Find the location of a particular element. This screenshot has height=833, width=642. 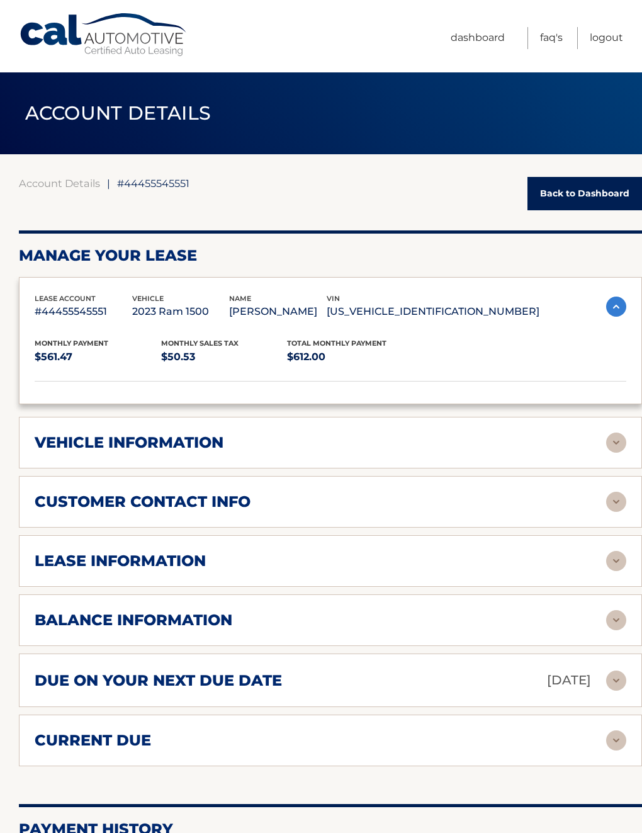

a: Account Details is located at coordinates (59, 183).